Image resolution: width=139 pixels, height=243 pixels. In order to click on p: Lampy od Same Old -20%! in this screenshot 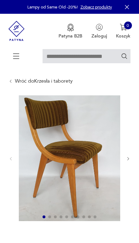, I will do `click(52, 7)`.